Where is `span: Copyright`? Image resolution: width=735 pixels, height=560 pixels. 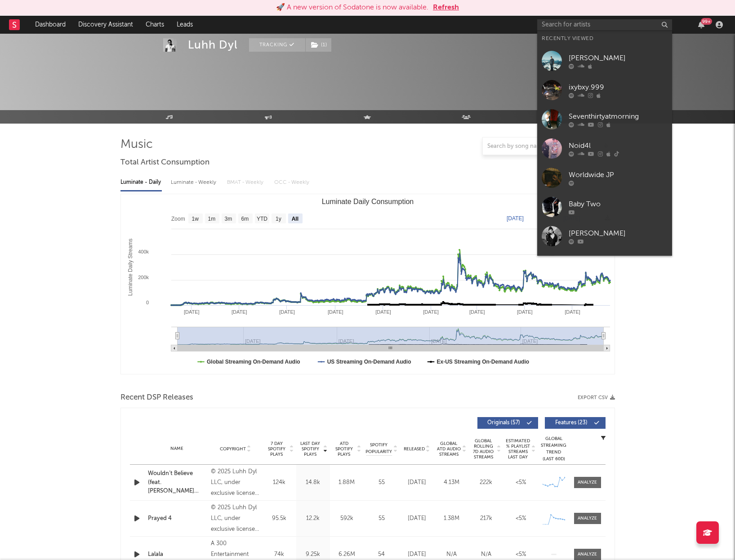
span: Copyright is located at coordinates (233, 449).